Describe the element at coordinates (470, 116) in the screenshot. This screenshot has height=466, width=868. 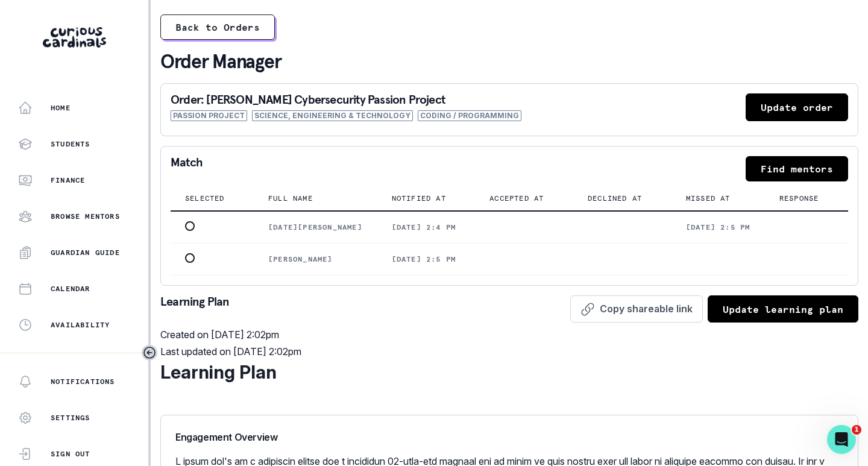
I see `span: Coding / Programming` at that location.